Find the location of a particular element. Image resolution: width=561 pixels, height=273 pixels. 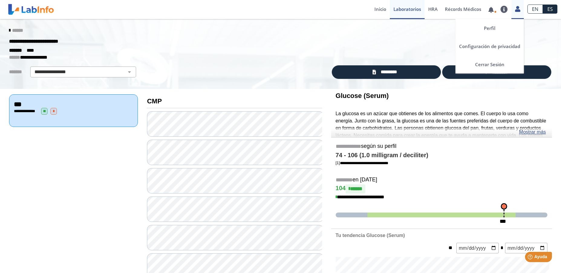

p: La glucosa es un azúcar que obtienes de los alimentos que comes. El cuerpo lo usa como energía. J... is located at coordinates (442, 132).